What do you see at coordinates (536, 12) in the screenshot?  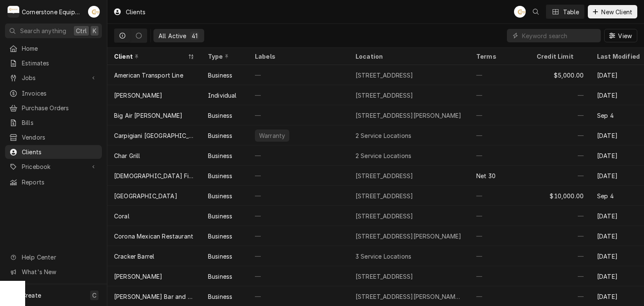 I see `button: Open search` at bounding box center [536, 12].